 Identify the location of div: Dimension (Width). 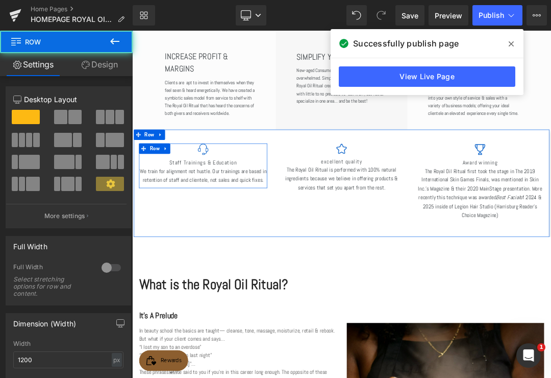
(44, 320).